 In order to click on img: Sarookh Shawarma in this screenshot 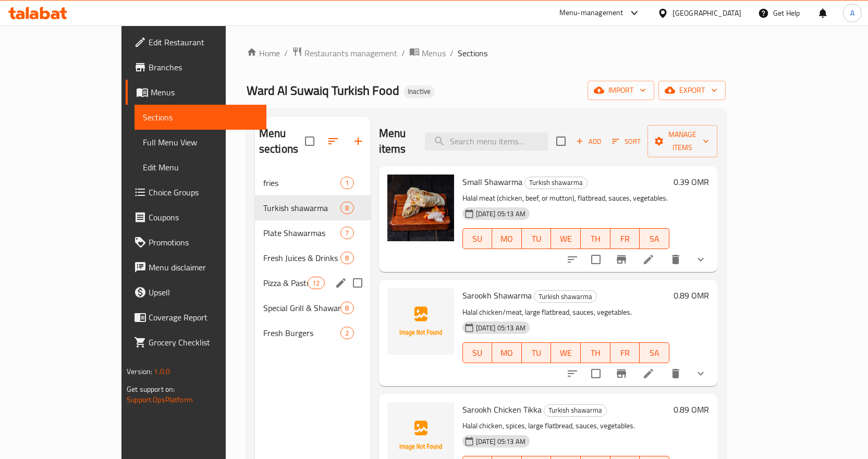, I will do `click(420, 322)`.